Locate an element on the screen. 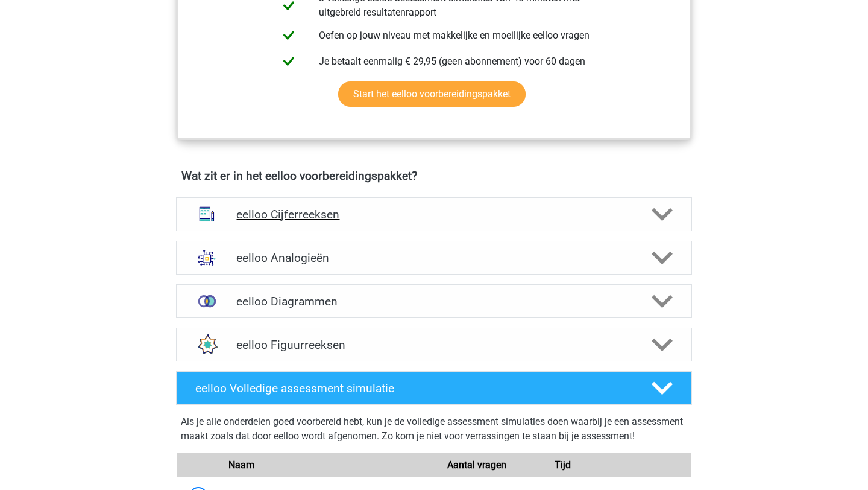 This screenshot has width=868, height=490. div: Tijd is located at coordinates (562, 465).